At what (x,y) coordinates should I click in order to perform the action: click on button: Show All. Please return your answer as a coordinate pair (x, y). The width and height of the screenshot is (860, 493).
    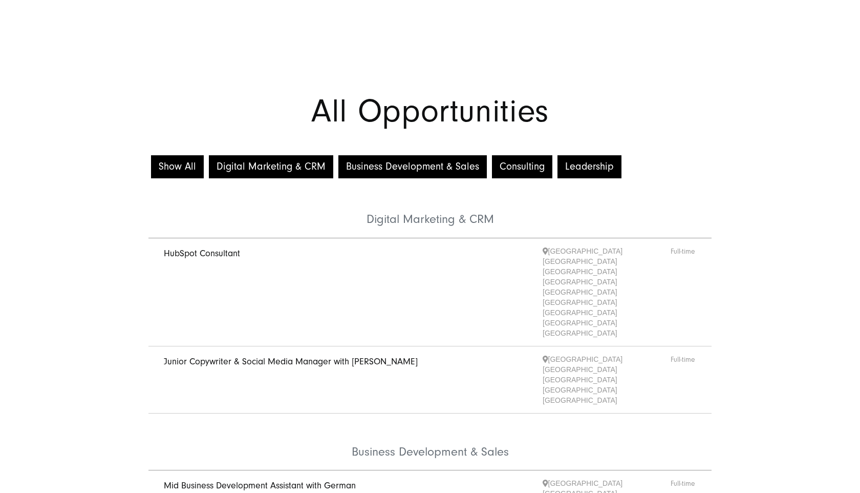
    Looking at the image, I should click on (177, 166).